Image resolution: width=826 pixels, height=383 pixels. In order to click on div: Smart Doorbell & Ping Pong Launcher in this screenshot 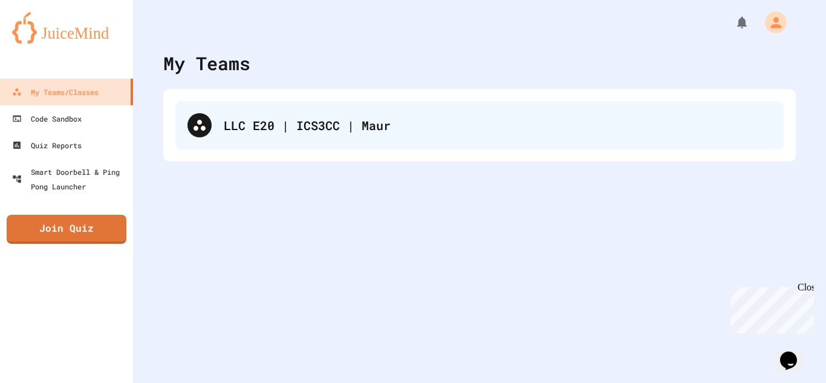, I will do `click(70, 179)`.